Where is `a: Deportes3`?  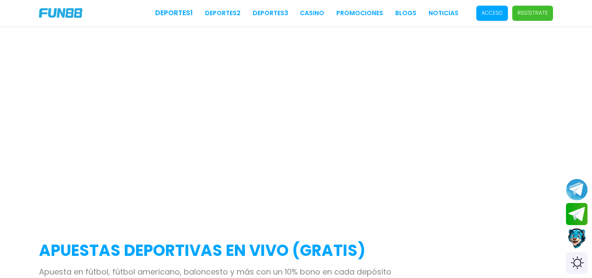
a: Deportes3 is located at coordinates (270, 13).